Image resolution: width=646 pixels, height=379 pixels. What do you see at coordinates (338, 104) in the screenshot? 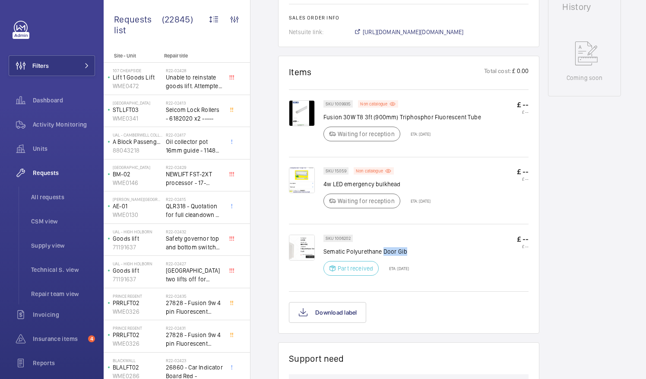
I see `p: SKU 1009935` at bounding box center [338, 104].